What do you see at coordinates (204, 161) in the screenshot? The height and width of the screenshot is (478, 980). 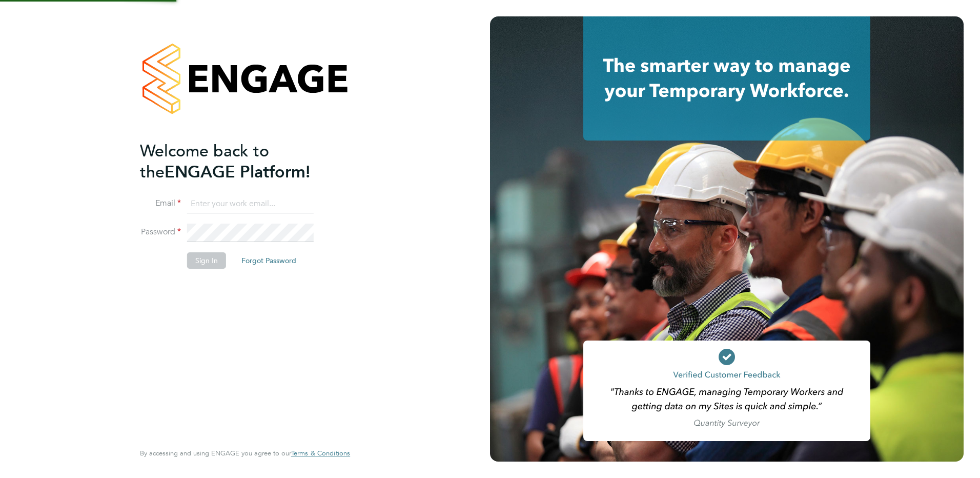 I see `span: Welcome back to the` at bounding box center [204, 161].